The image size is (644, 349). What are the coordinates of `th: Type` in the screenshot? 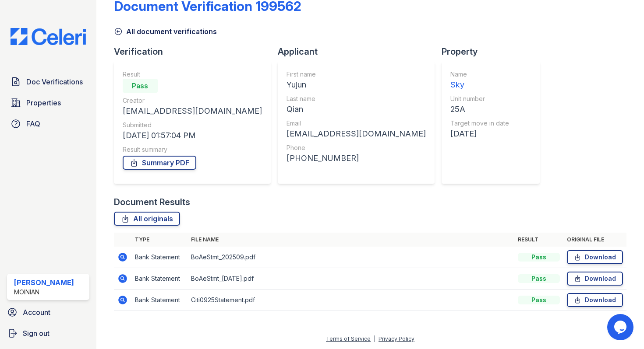 It's located at (159, 240).